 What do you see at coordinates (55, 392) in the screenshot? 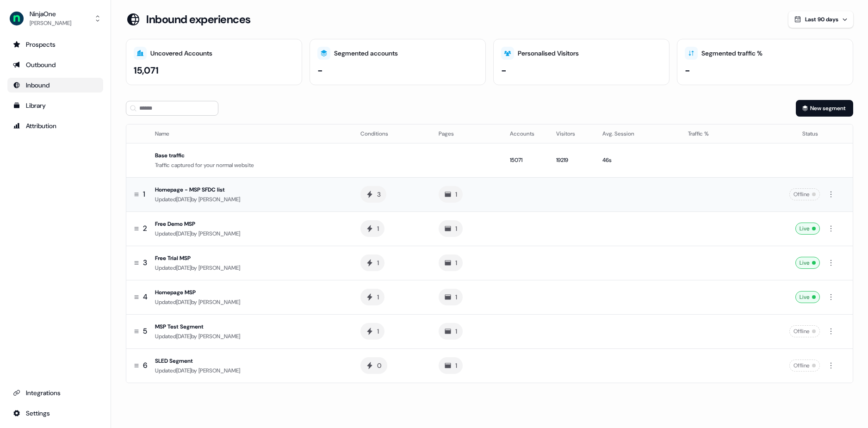
I see `div: Integrations` at bounding box center [55, 392].